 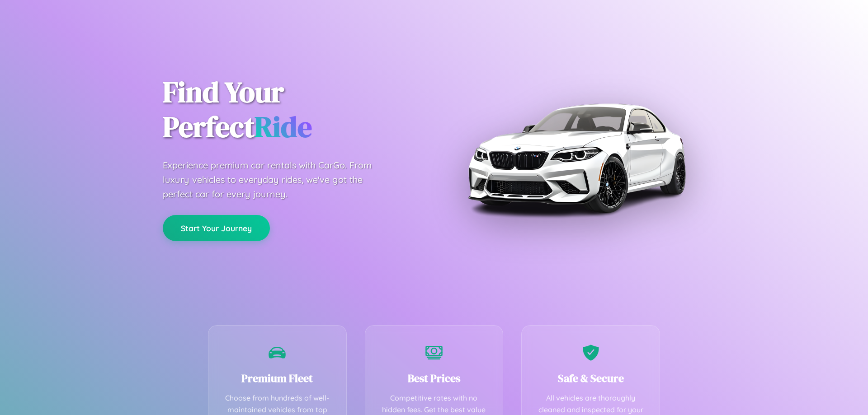 I want to click on h3: Premium Fleet, so click(x=278, y=378).